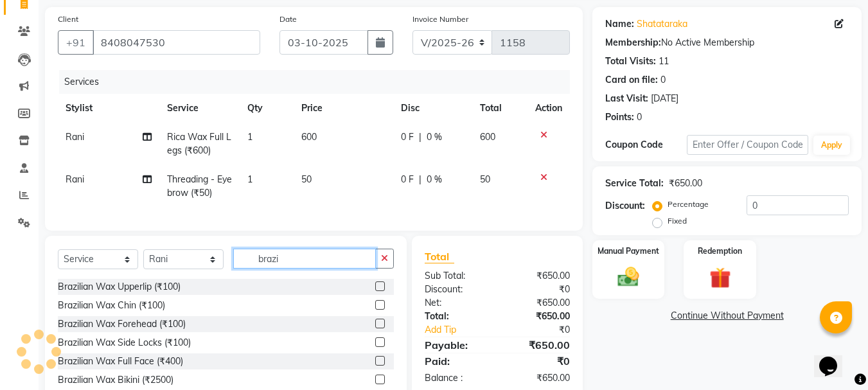 This screenshot has height=390, width=868. I want to click on a: Shatataraka, so click(662, 24).